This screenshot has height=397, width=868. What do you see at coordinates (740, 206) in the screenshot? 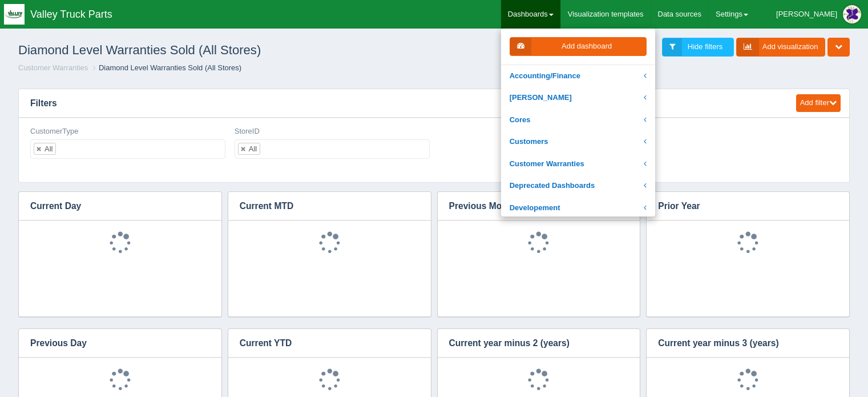
I see `h3: Prior Year` at bounding box center [740, 206].